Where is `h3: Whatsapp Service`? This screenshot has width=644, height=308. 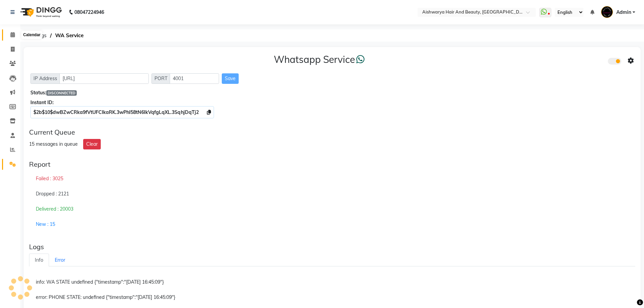 h3: Whatsapp Service is located at coordinates (319, 59).